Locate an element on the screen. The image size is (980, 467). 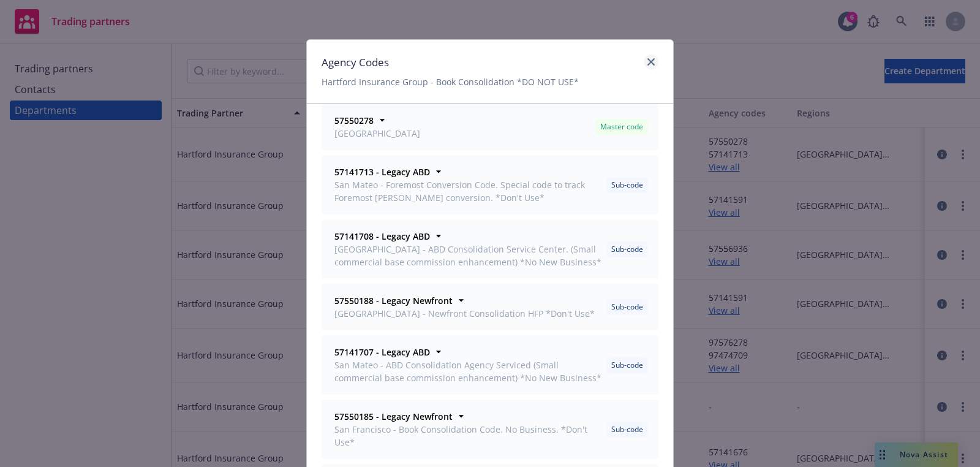
strong: 57141707 - Legacy ABD is located at coordinates (382, 352).